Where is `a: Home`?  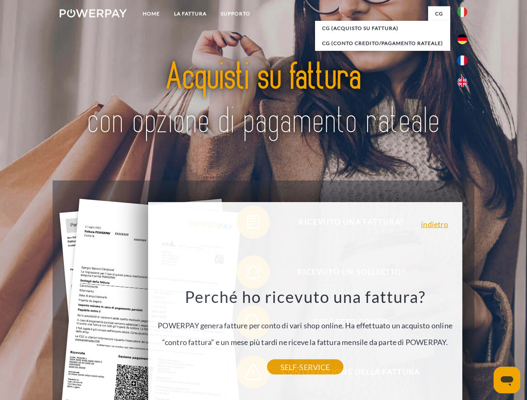
a: Home is located at coordinates (151, 14).